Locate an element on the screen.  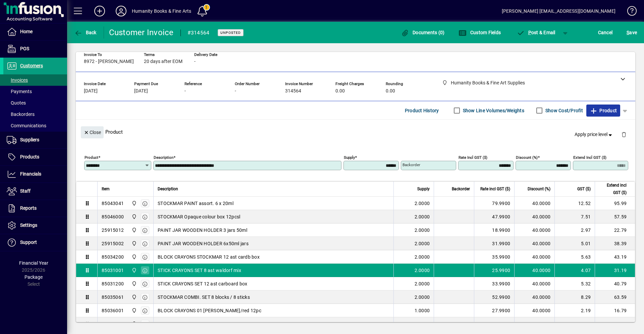
div: Customer Invoice is located at coordinates (142, 32).